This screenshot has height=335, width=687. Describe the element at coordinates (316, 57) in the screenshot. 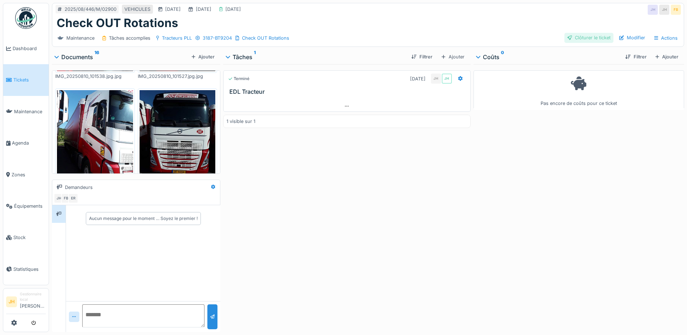

I see `div: Tâches` at that location.